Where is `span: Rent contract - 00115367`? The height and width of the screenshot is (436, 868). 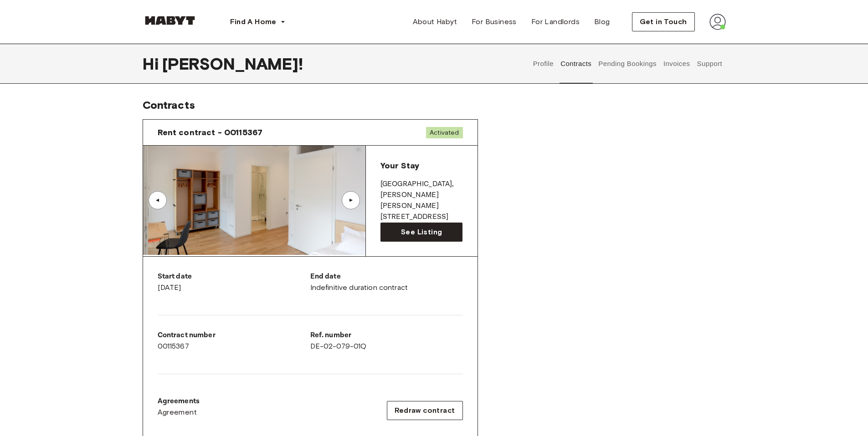
span: Rent contract - 00115367 is located at coordinates (210, 133).